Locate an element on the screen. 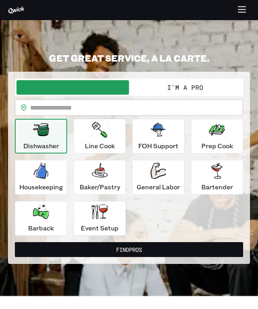 Image resolution: width=258 pixels, height=309 pixels. button: General Labor is located at coordinates (159, 177).